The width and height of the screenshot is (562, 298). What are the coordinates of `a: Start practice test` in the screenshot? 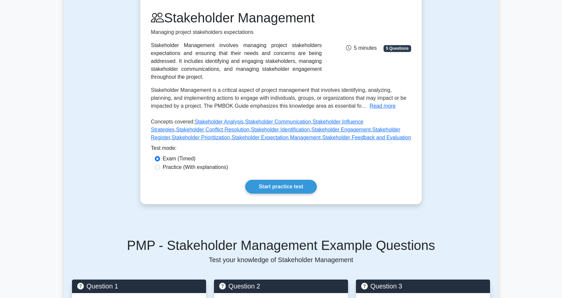 It's located at (281, 186).